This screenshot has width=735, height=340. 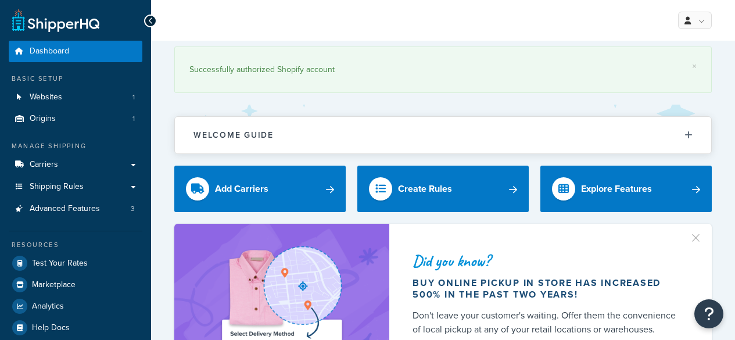 What do you see at coordinates (76, 165) in the screenshot?
I see `li: Carriers` at bounding box center [76, 165].